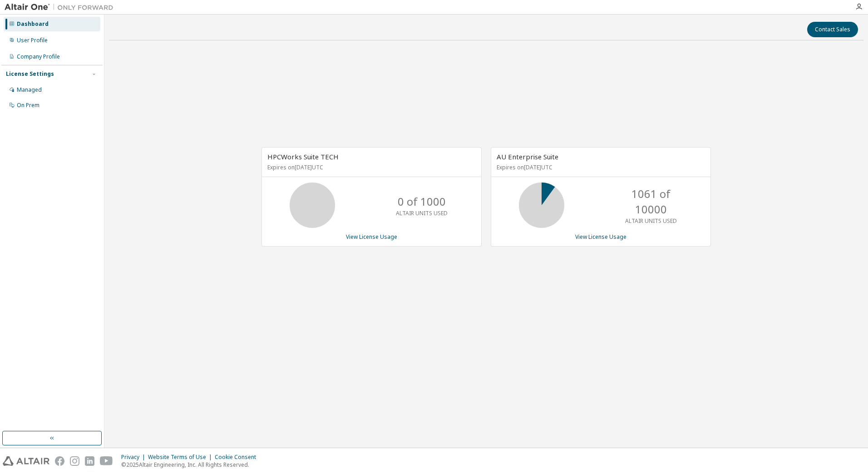  What do you see at coordinates (191, 464) in the screenshot?
I see `p: © 2025 Altair Engineering, Inc. All Rights Reserved.` at bounding box center [191, 464].